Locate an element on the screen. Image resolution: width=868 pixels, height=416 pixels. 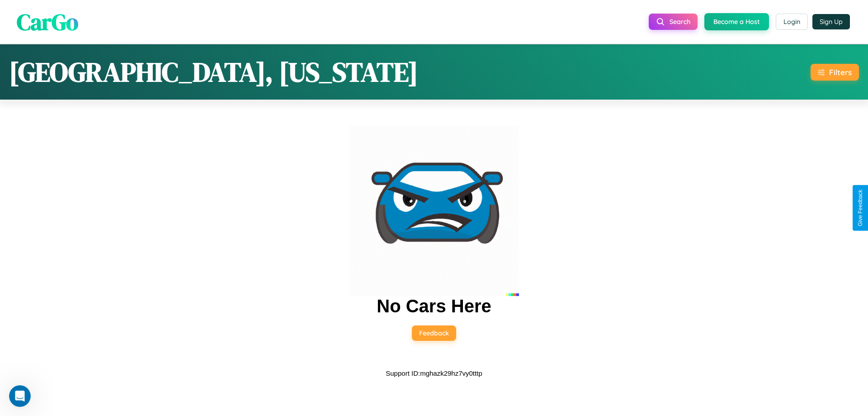
img: car is located at coordinates (434, 211).